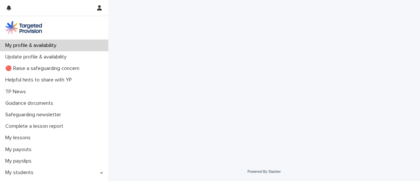 Image resolution: width=420 pixels, height=181 pixels. I want to click on p: Complete a lesson report, so click(35, 126).